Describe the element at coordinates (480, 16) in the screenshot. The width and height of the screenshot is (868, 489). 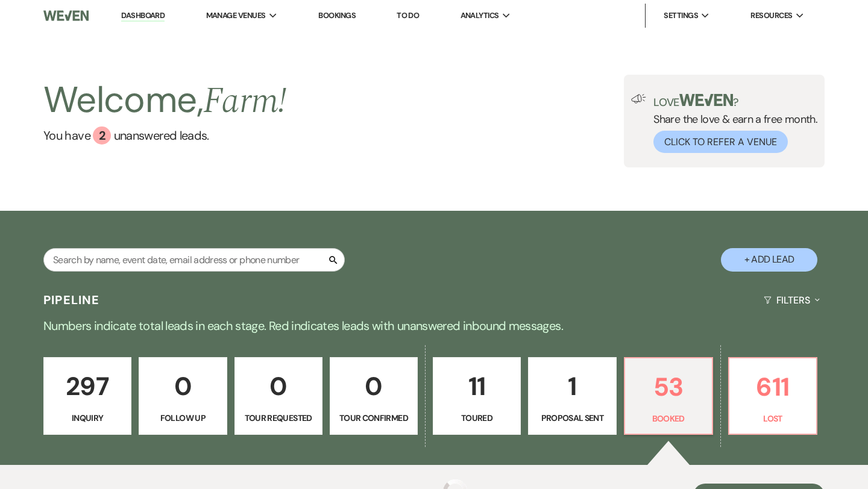
I see `span: Analytics` at that location.